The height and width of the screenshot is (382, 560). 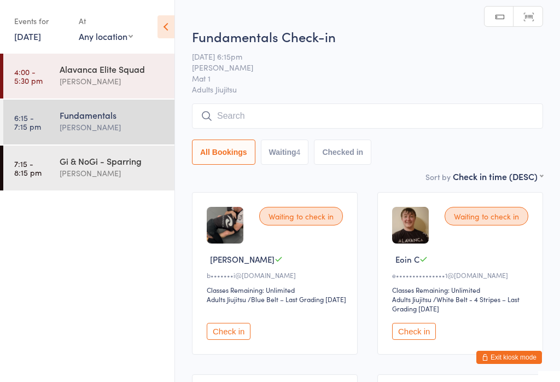 What do you see at coordinates (342, 152) in the screenshot?
I see `button: Checked in` at bounding box center [342, 152].